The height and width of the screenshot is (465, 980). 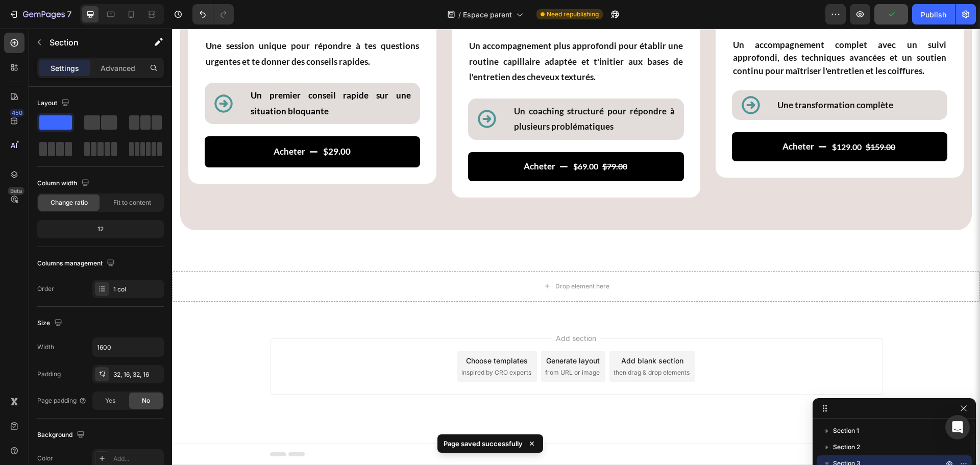 What do you see at coordinates (933, 14) in the screenshot?
I see `button: Publish` at bounding box center [933, 14].